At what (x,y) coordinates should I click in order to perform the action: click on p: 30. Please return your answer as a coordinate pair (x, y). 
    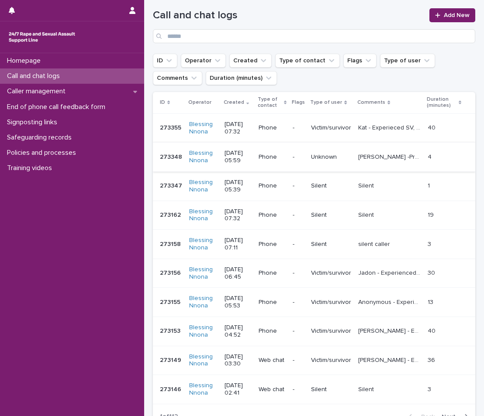
    Looking at the image, I should click on (432, 272).